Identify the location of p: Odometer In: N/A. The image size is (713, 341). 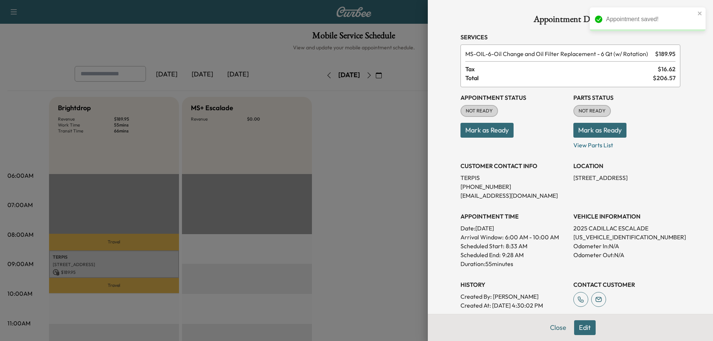
(626, 246).